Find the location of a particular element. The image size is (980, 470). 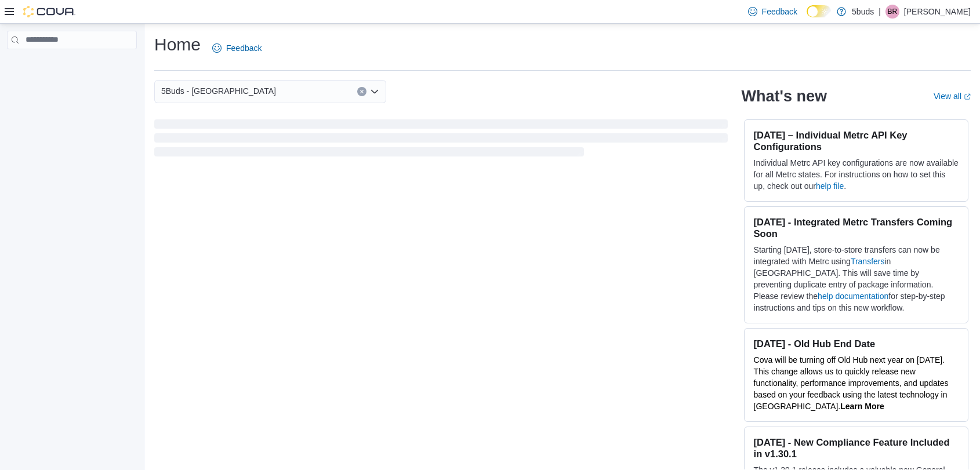

input: Dark Mode is located at coordinates (819, 11).